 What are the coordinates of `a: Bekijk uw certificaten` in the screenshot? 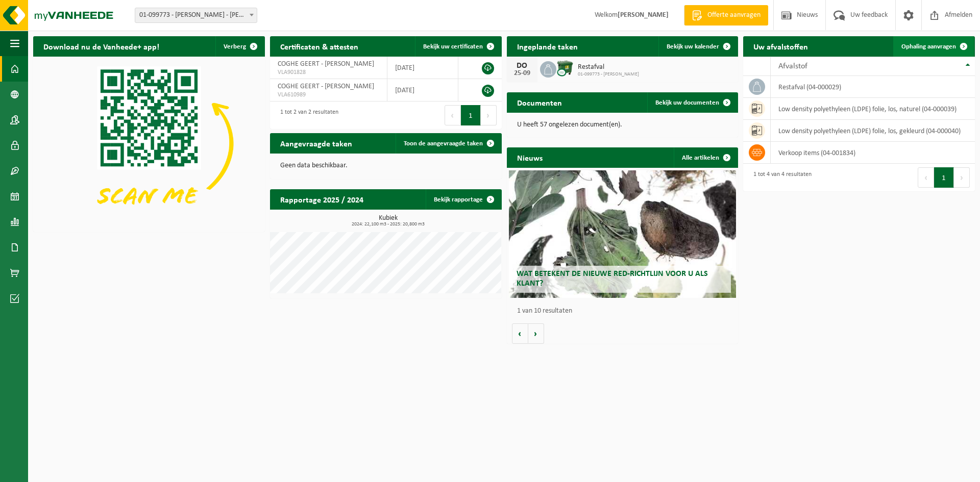 It's located at (458, 46).